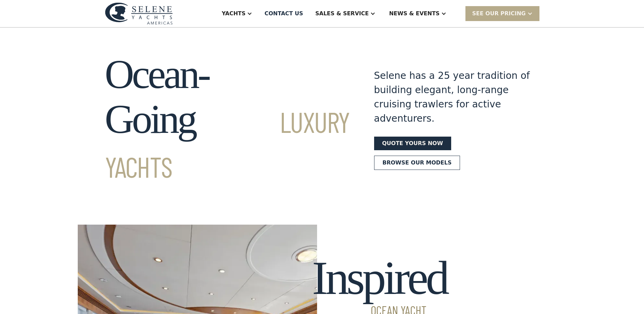 This screenshot has width=644, height=314. What do you see at coordinates (452, 97) in the screenshot?
I see `div: Selene has a 25 year tradition of building elegant, long-range cruising trawlers for active adven...` at bounding box center [452, 97].